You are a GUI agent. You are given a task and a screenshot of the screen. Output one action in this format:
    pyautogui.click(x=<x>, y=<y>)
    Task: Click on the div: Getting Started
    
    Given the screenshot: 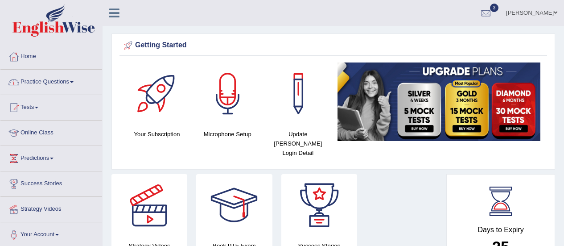 What is the action you would take?
    pyautogui.click(x=333, y=45)
    